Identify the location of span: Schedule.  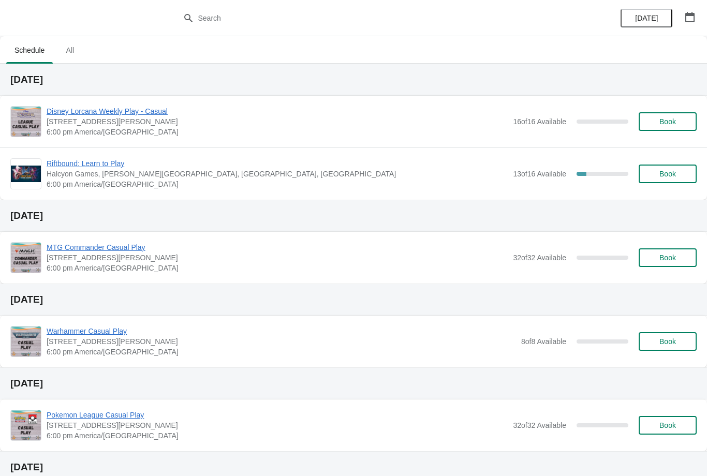
(29, 50).